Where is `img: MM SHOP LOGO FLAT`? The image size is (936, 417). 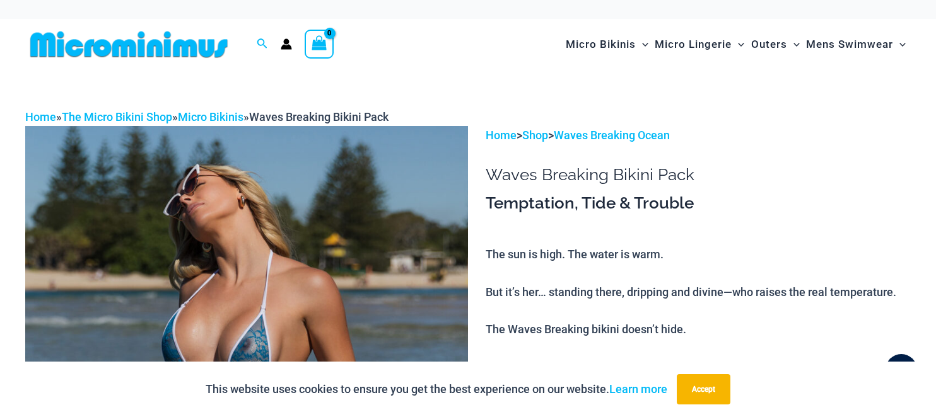 img: MM SHOP LOGO FLAT is located at coordinates (129, 44).